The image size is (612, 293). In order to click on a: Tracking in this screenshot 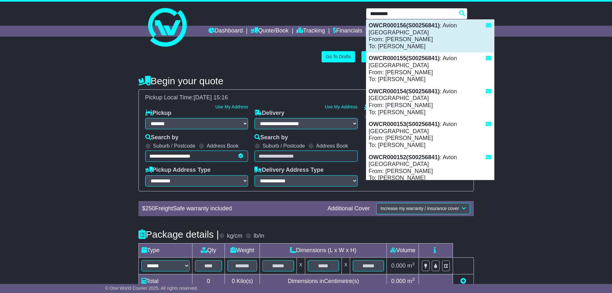, I will do `click(311, 31)`.